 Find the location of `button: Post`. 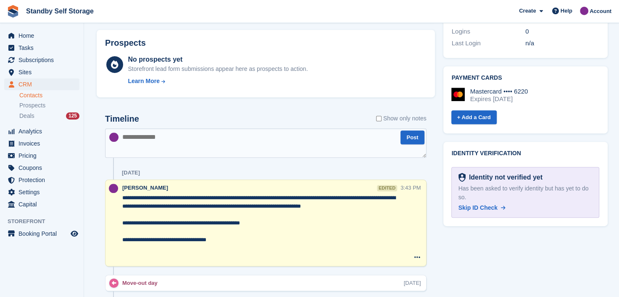

button: Post is located at coordinates (412, 137).